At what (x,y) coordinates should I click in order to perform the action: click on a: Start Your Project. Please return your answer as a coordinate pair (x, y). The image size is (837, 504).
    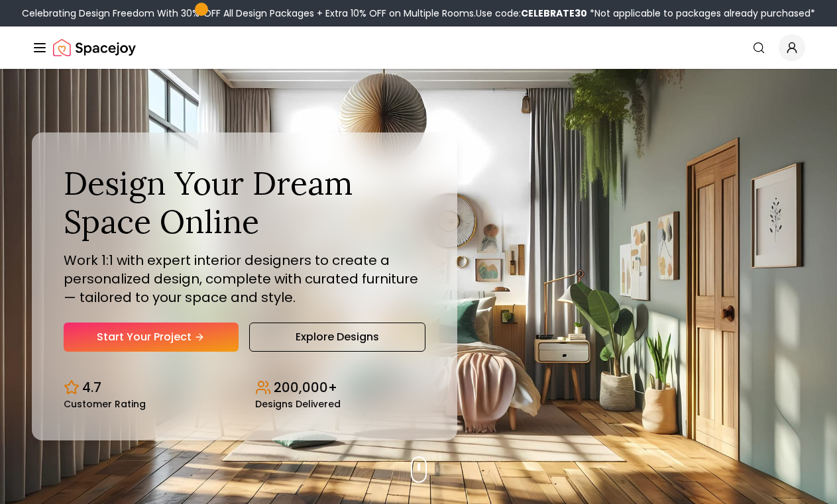
    Looking at the image, I should click on (151, 338).